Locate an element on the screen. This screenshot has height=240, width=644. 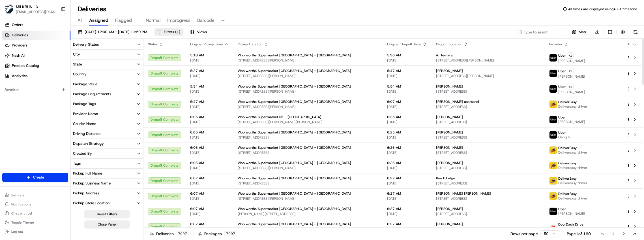
span: 6:25 AM is located at coordinates (407, 117).